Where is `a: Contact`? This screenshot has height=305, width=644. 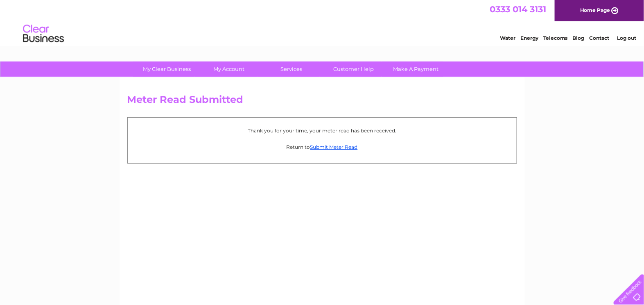
a: Contact is located at coordinates (599, 37).